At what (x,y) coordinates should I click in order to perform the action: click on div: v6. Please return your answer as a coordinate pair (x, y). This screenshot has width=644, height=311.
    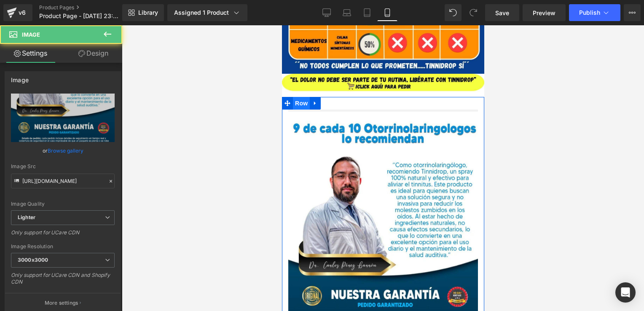
    Looking at the image, I should click on (22, 13).